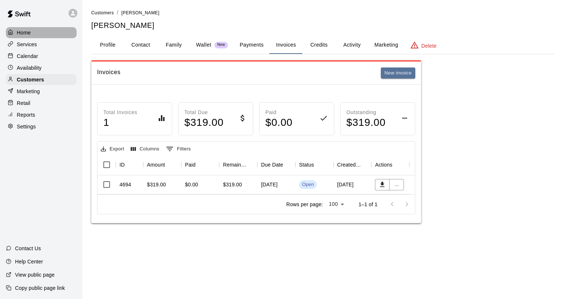 Image resolution: width=563 pixels, height=299 pixels. I want to click on div: Availability, so click(41, 68).